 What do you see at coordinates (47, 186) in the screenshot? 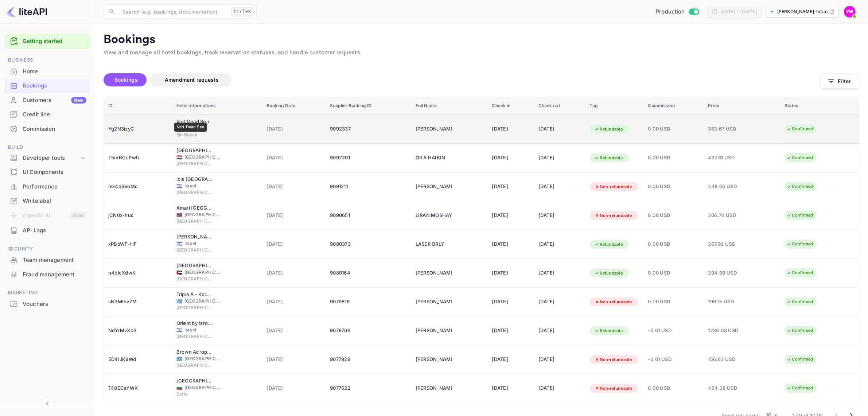
I see `a: Performance` at bounding box center [47, 186].